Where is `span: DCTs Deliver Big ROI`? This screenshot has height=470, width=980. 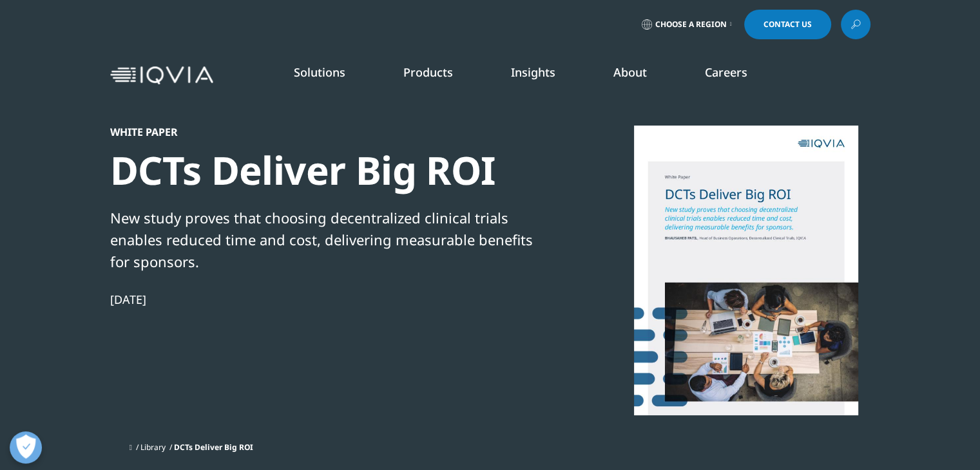
span: DCTs Deliver Big ROI is located at coordinates (213, 447).